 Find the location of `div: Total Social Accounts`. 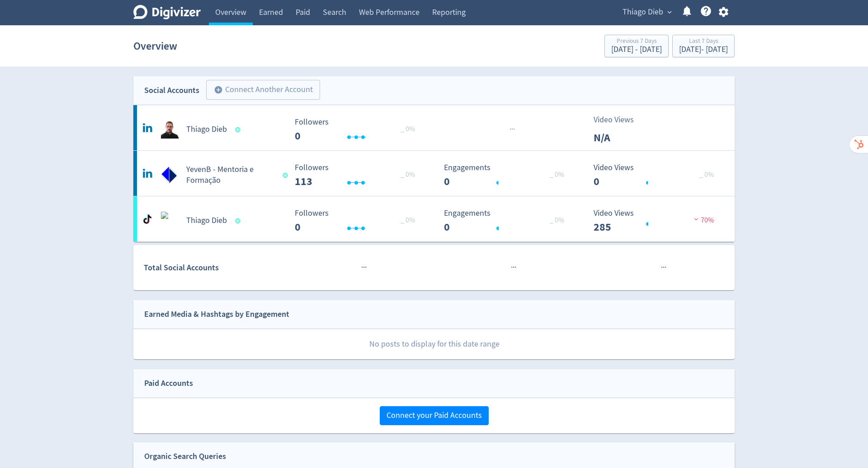

div: Total Social Accounts is located at coordinates (216, 268).